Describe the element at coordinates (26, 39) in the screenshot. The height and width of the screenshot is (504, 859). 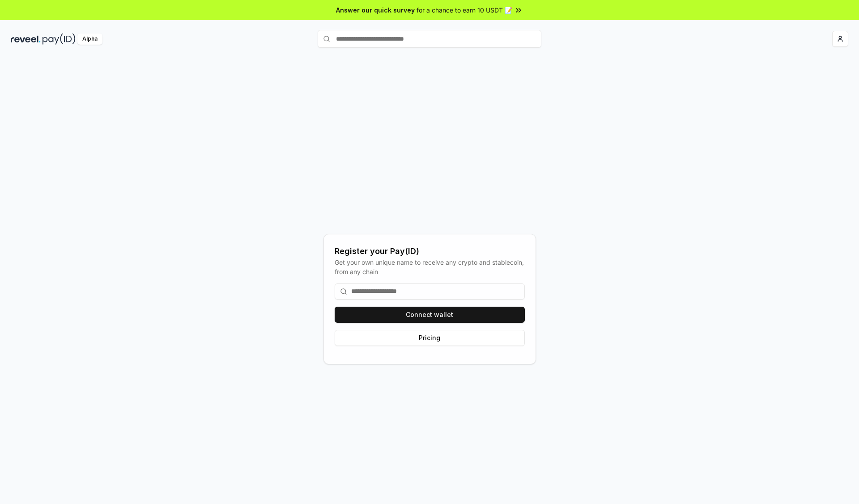
I see `img: reveel_dark` at that location.